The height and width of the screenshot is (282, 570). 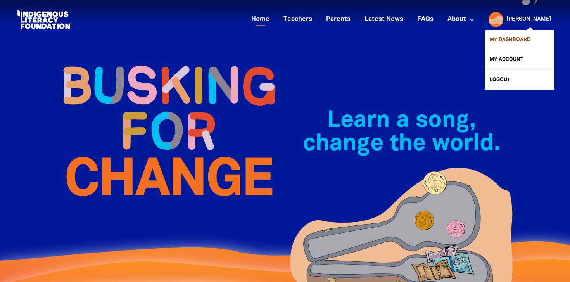 What do you see at coordinates (384, 19) in the screenshot?
I see `a: Latest News` at bounding box center [384, 19].